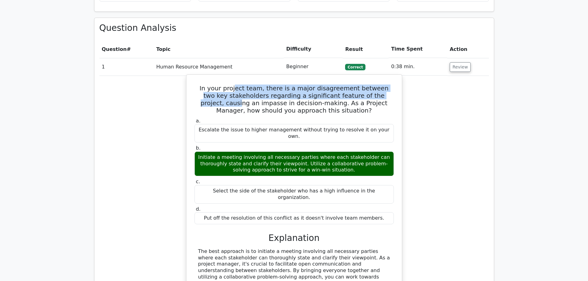 This screenshot has height=281, width=588. Describe the element at coordinates (198, 121) in the screenshot. I see `span: a.` at that location.